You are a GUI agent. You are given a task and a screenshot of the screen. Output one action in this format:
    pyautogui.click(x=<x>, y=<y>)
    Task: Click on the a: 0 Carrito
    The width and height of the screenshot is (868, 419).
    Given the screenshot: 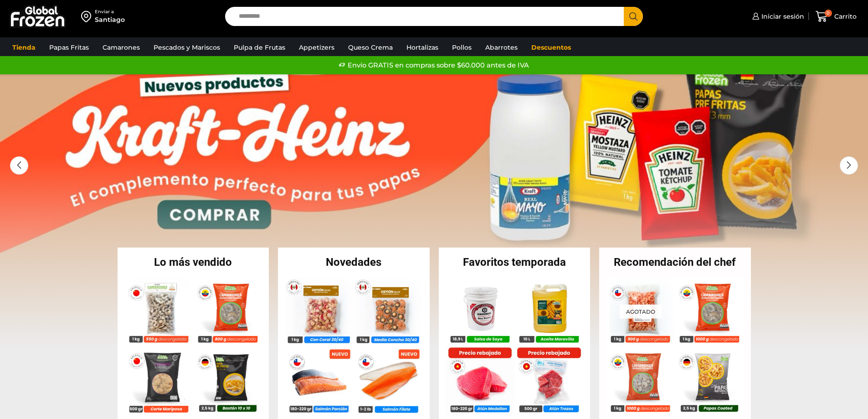 What is the action you would take?
    pyautogui.click(x=836, y=16)
    